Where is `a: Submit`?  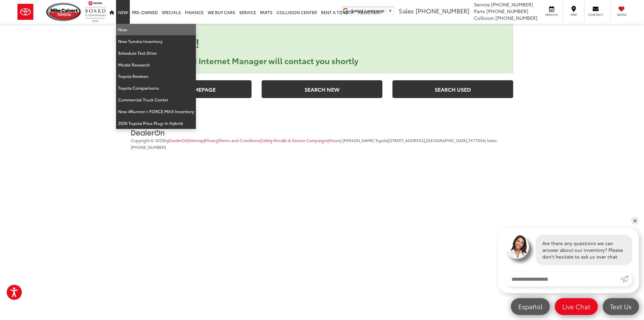 a: Submit is located at coordinates (626, 279).